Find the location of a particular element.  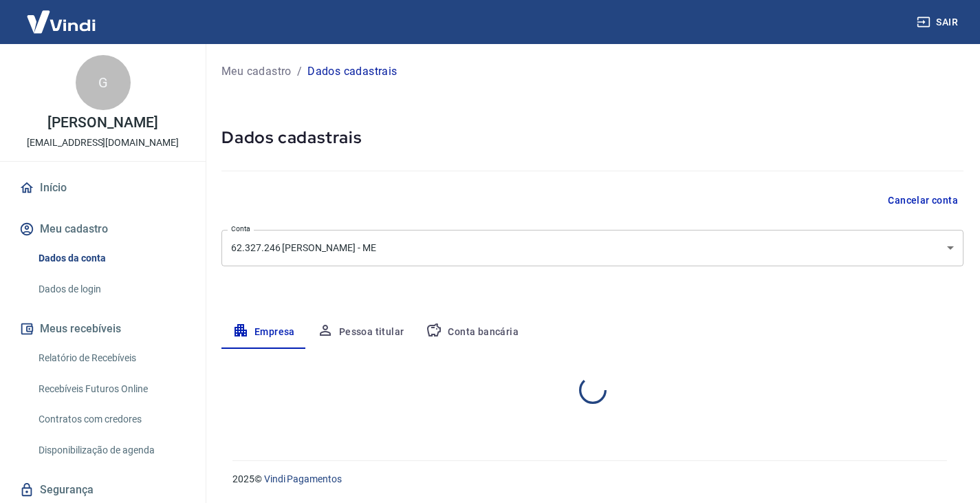

label: Conta is located at coordinates (241, 229).